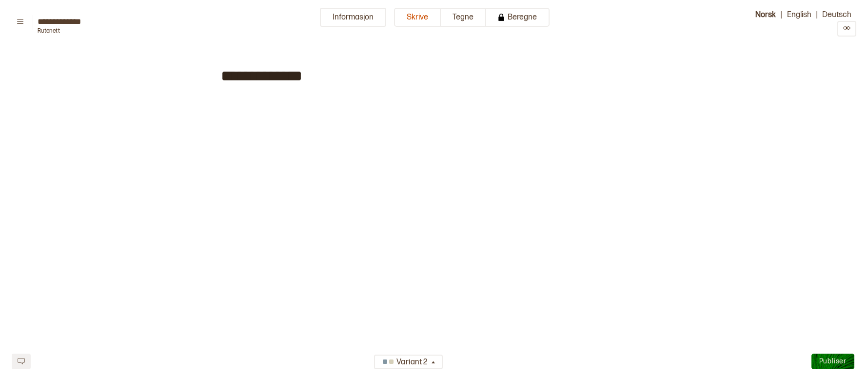  I want to click on button: Preview, so click(846, 29).